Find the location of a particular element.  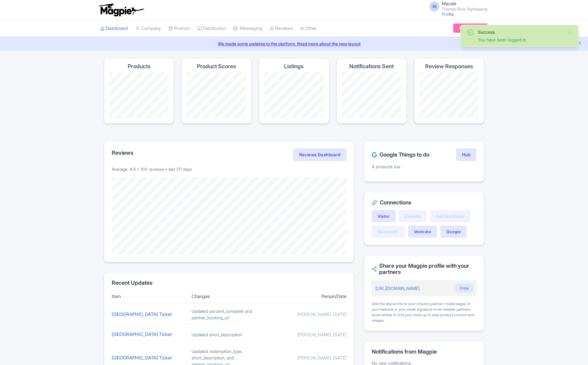

h4: Listings is located at coordinates (294, 66).